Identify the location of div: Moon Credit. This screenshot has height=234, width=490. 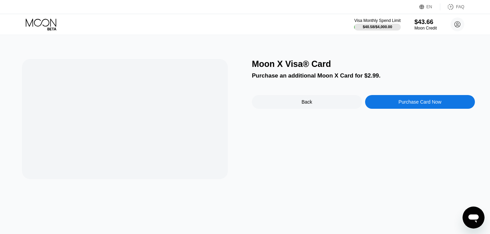
(426, 28).